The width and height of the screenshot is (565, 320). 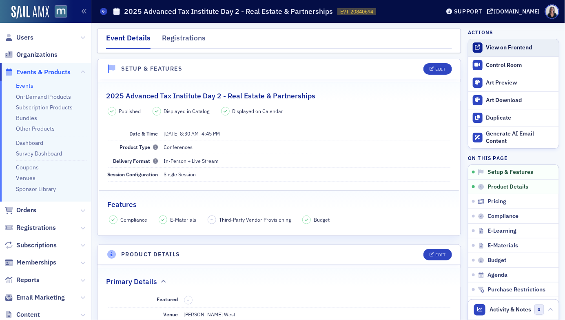 I want to click on span: Date & Time, so click(x=144, y=133).